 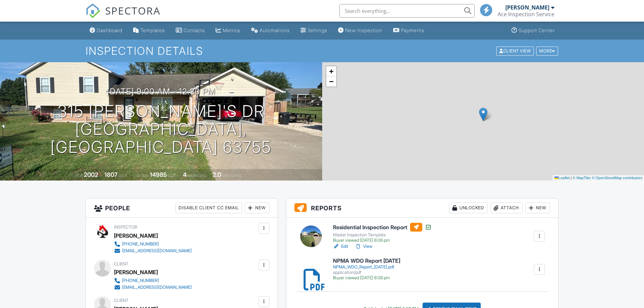 What do you see at coordinates (184, 175) in the screenshot?
I see `div: 4` at bounding box center [184, 175].